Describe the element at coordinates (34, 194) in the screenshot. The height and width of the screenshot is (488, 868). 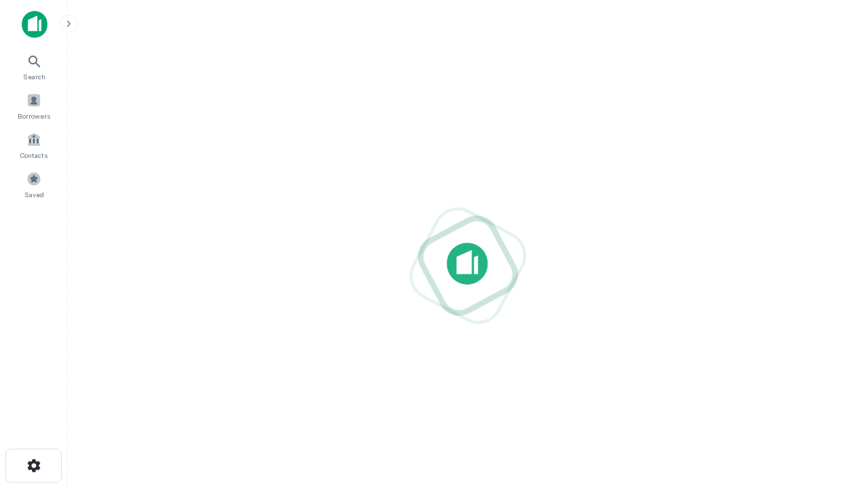
I see `span: Saved` at that location.